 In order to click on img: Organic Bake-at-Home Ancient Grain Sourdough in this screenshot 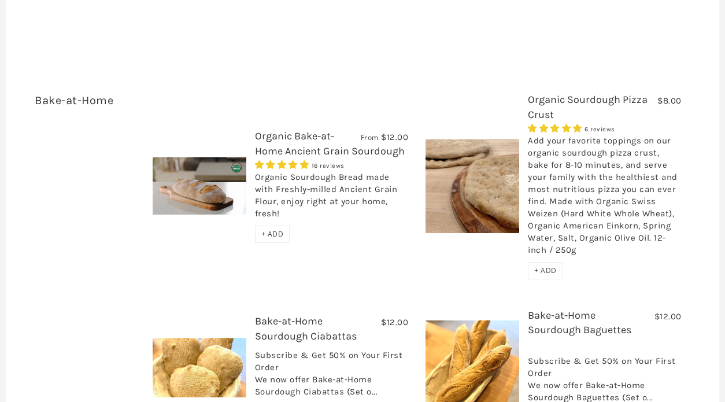, I will do `click(200, 186)`.